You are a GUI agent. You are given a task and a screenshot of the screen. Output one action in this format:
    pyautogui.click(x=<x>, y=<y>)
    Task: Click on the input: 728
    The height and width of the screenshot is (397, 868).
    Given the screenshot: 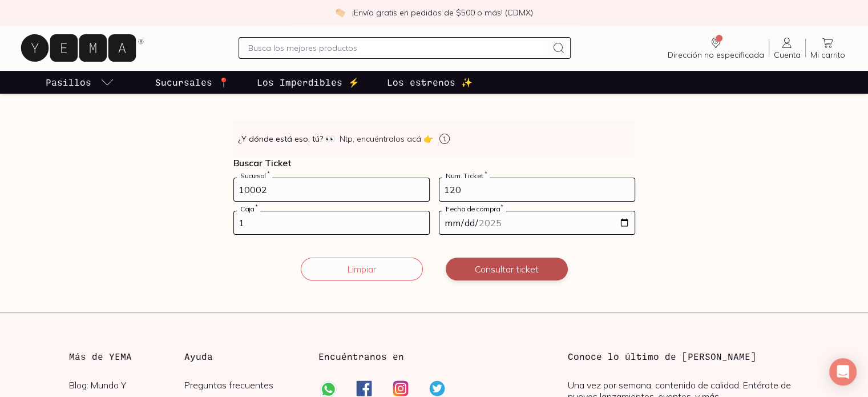 What is the action you would take?
    pyautogui.click(x=332, y=190)
    